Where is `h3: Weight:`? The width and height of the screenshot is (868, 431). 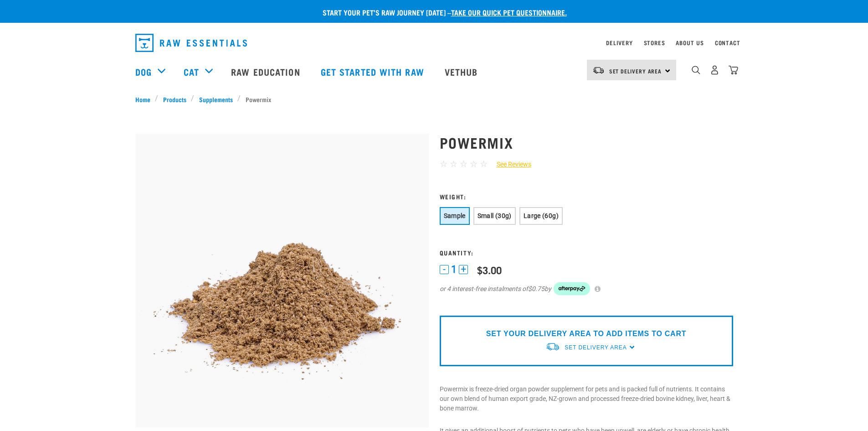
h3: Weight: is located at coordinates (586, 196).